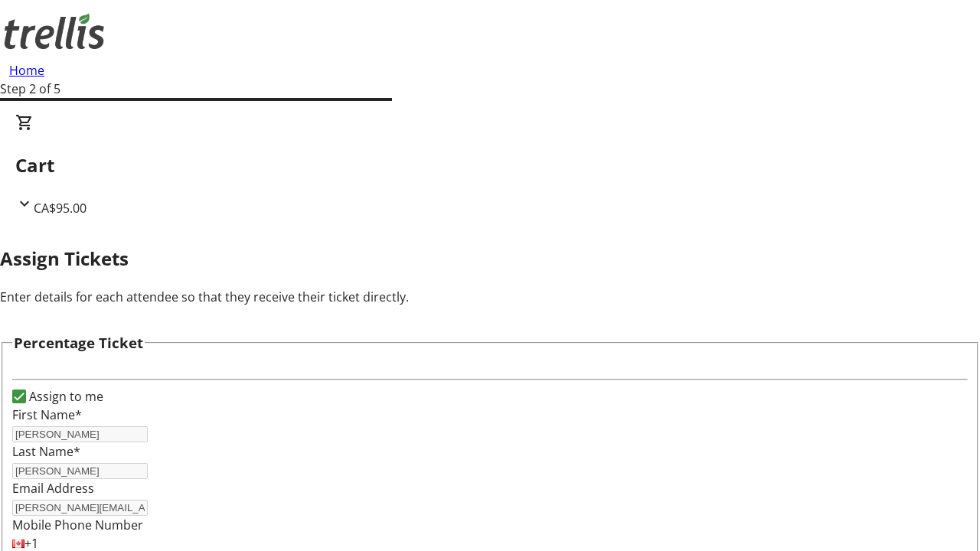 This screenshot has height=551, width=980. Describe the element at coordinates (490, 165) in the screenshot. I see `h2: Cart` at that location.